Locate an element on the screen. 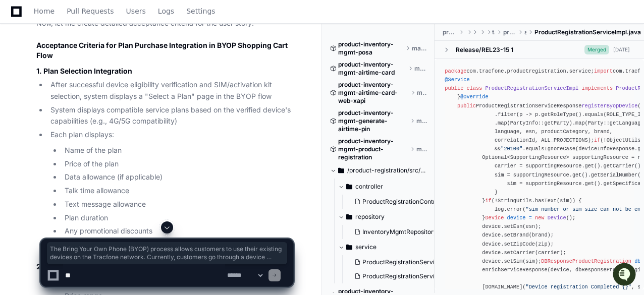 The width and height of the screenshot is (644, 295). h3: 1. Plan Selection Integration is located at coordinates (164, 71).